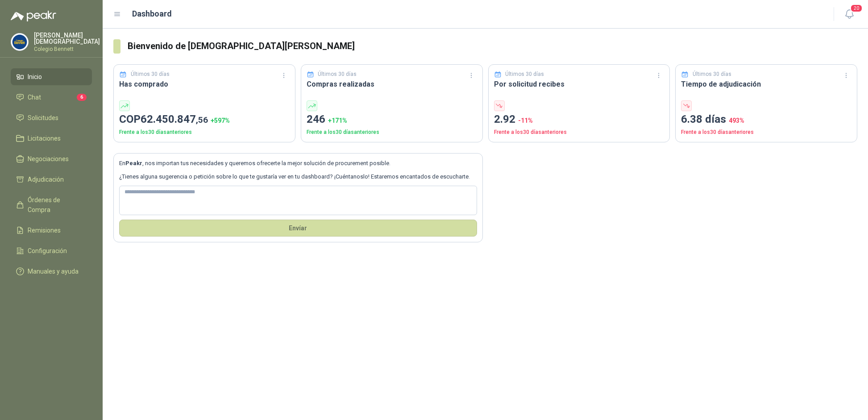 The height and width of the screenshot is (420, 868). What do you see at coordinates (298, 163) in the screenshot?
I see `p: En , nos importan tus necesidades y queremos ofrecerte la mejor solución de procurement posible.` at bounding box center [298, 163].